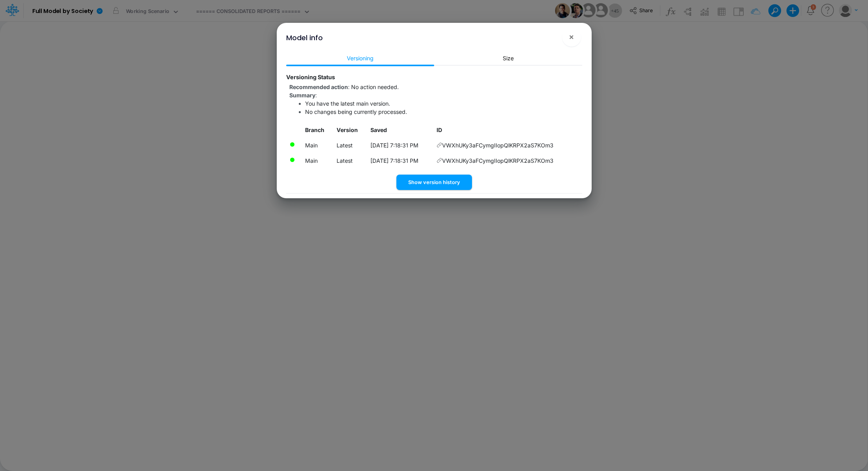  Describe the element at coordinates (434, 182) in the screenshot. I see `button: Show version history` at that location.